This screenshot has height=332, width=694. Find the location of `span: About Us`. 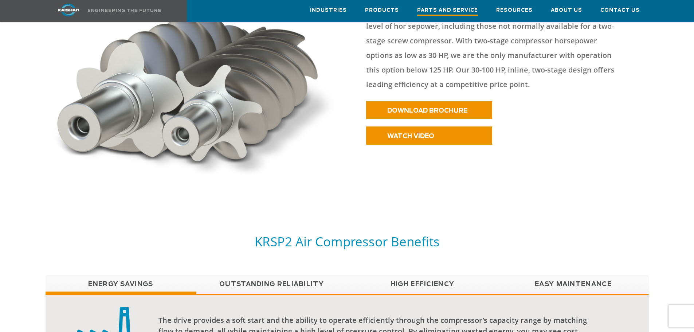

span: About Us is located at coordinates (567, 10).